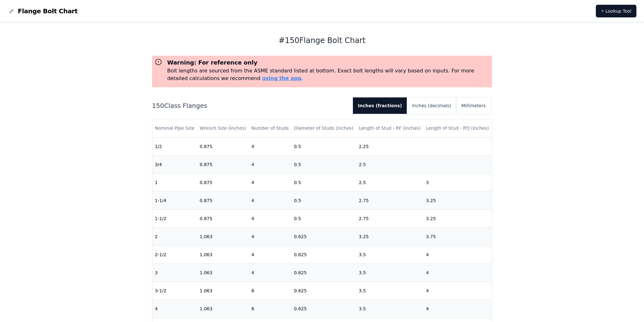  Describe the element at coordinates (380, 105) in the screenshot. I see `button: Inches (fractions)` at that location.